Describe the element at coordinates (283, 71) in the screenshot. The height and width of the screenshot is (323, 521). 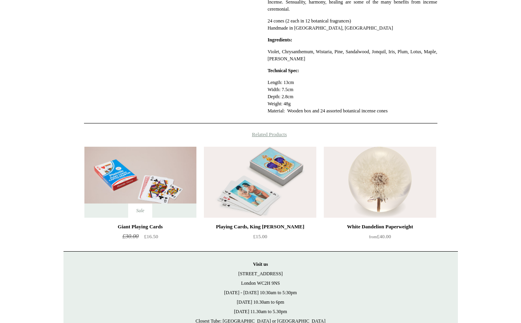
I see `strong: Technical Spec:` at that location.